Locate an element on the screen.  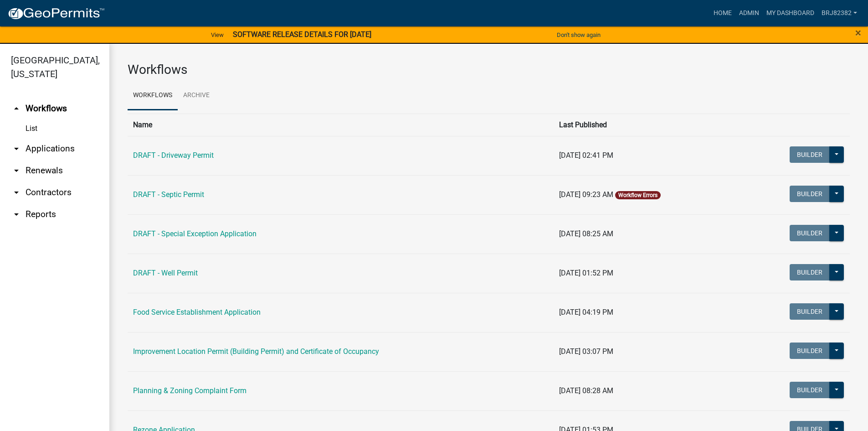
a: DRAFT - Driveway Permit is located at coordinates (173, 155).